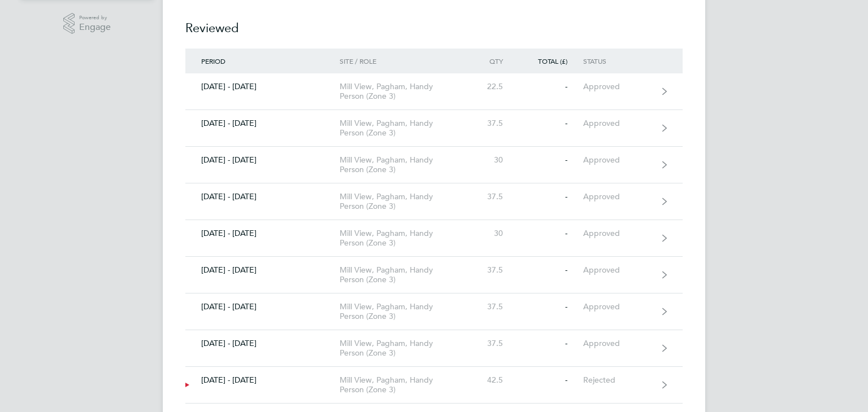  What do you see at coordinates (87, 24) in the screenshot?
I see `a: Powered byEngage` at bounding box center [87, 24].